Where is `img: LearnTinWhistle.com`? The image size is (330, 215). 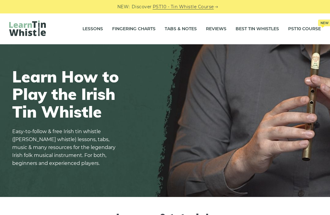
img: LearnTinWhistle.com is located at coordinates (28, 28).